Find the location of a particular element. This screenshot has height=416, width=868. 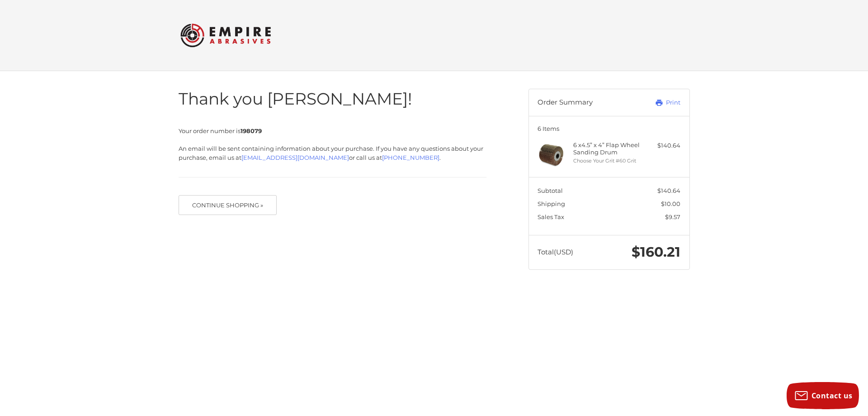

strong: 198079 is located at coordinates (251, 131).